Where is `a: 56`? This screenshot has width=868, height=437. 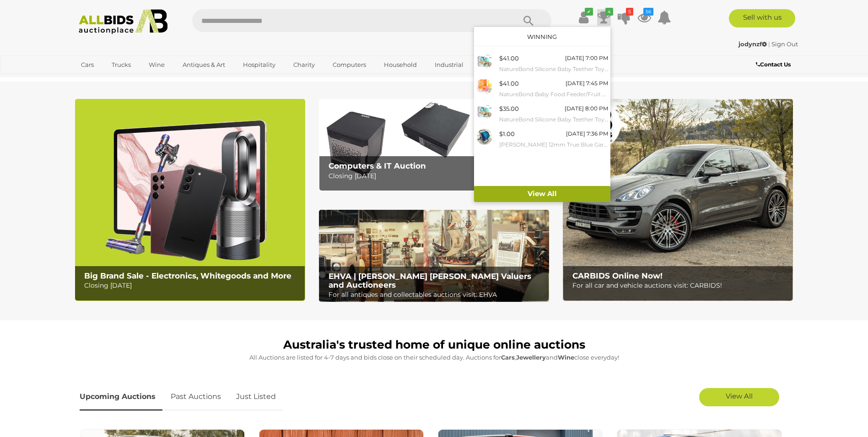 a: 56 is located at coordinates (644, 17).